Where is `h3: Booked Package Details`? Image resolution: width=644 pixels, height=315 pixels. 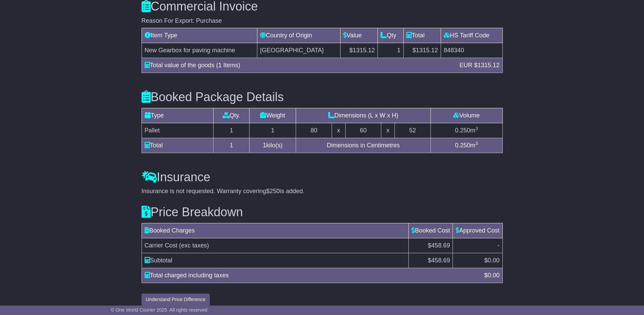 h3: Booked Package Details is located at coordinates (322, 97).